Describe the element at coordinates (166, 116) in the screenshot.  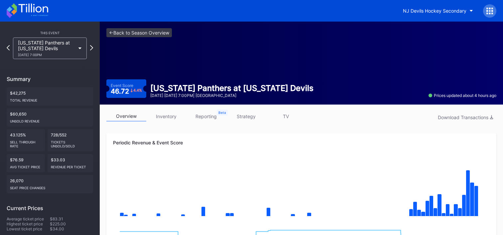
I see `a: inventory` at that location.